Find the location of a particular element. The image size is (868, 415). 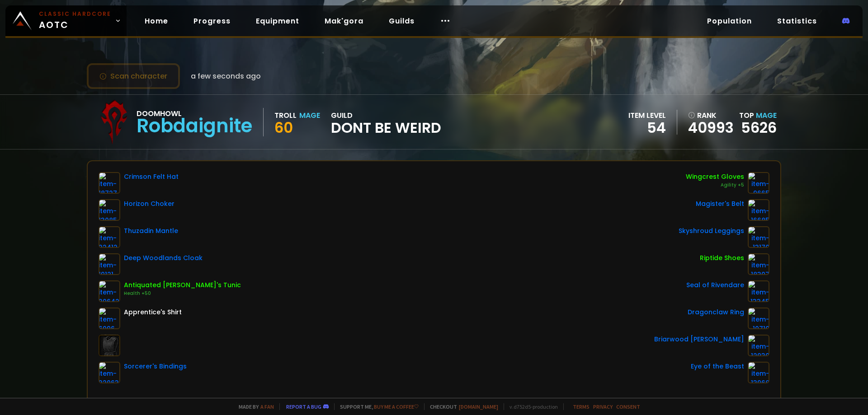

div: Crimson Felt Hat is located at coordinates (151, 177).